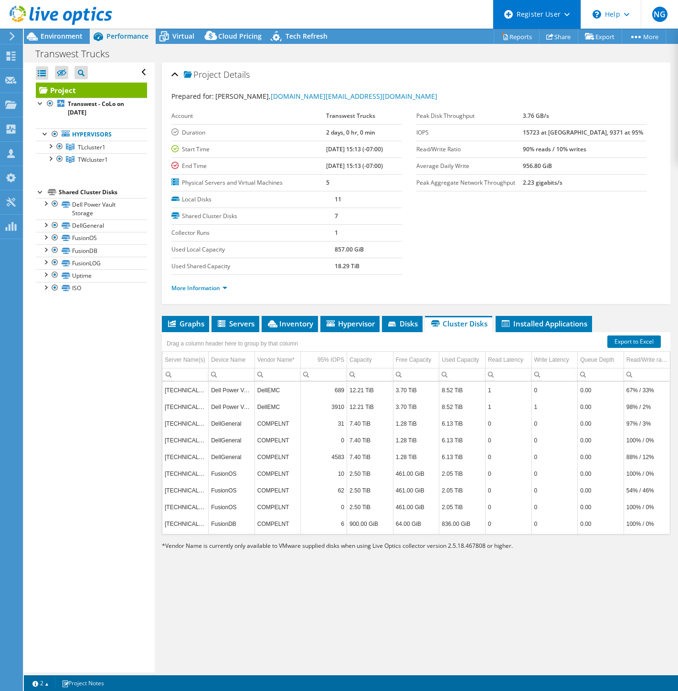  Describe the element at coordinates (91, 238) in the screenshot. I see `a: FusionOS` at that location.